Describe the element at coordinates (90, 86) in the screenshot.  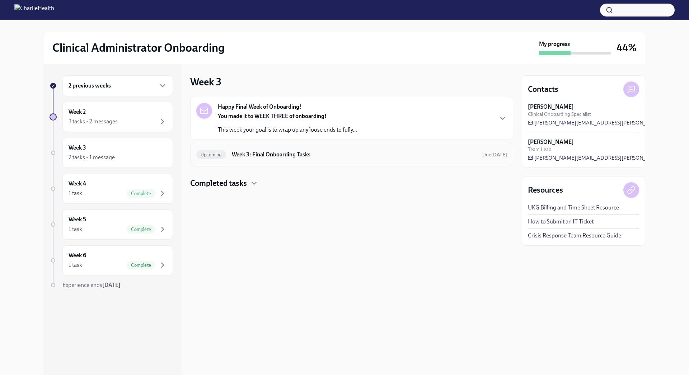
I see `h6: 2 previous weeks` at that location.